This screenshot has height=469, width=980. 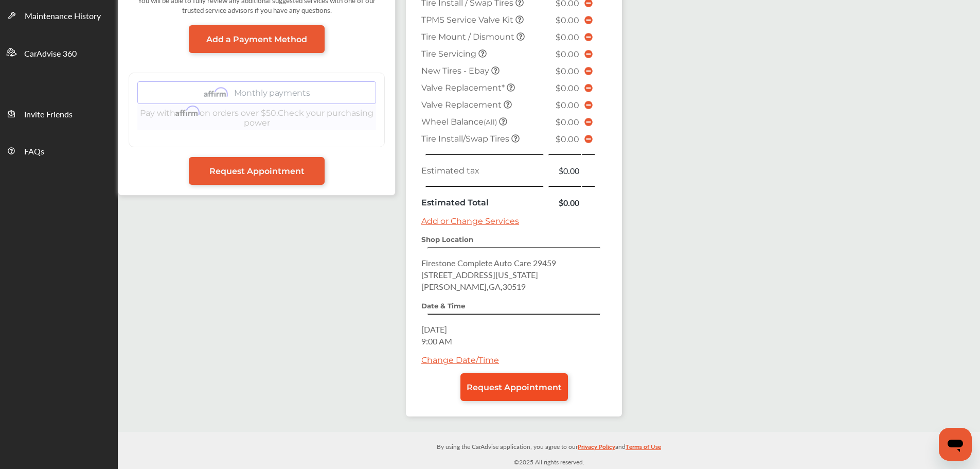 What do you see at coordinates (62, 17) in the screenshot?
I see `span: Maintenance History` at bounding box center [62, 17].